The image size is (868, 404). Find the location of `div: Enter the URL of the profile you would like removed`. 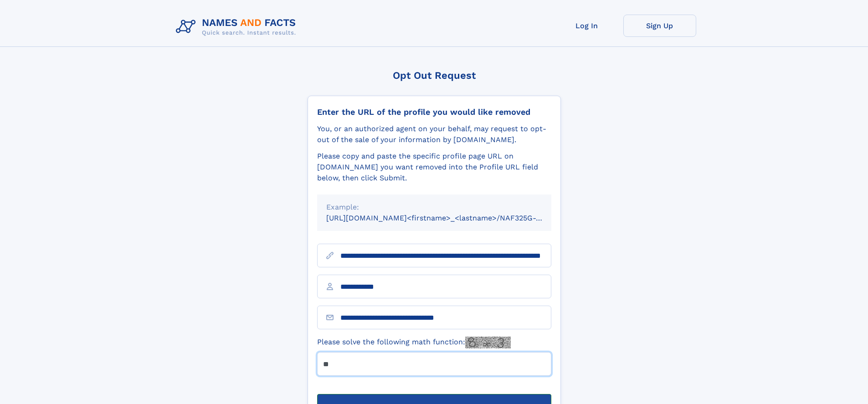

div: Enter the URL of the profile you would like removed is located at coordinates (434, 112).